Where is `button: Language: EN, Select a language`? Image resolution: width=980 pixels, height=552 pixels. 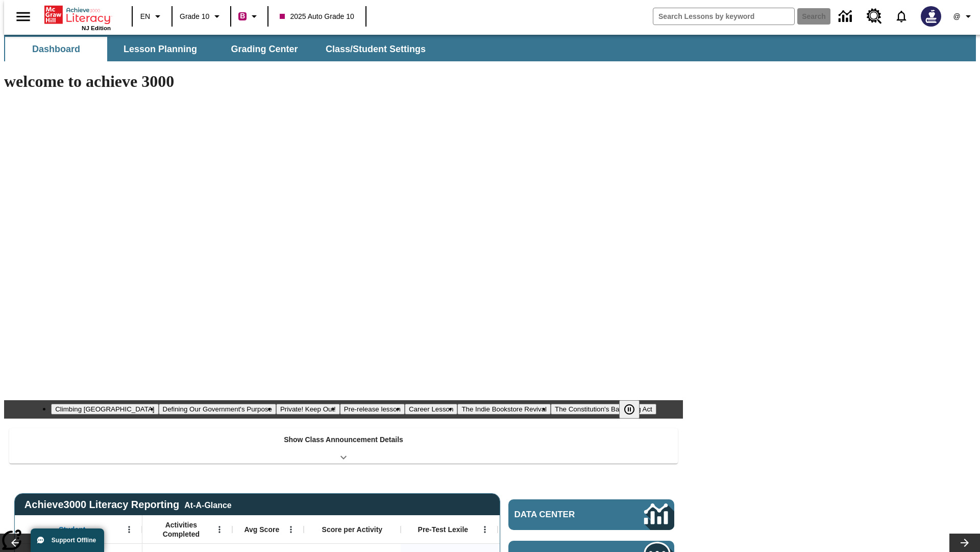 button: Language: EN, Select a language is located at coordinates (152, 16).